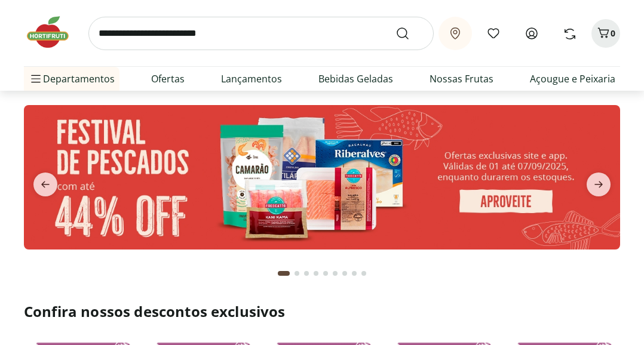 The width and height of the screenshot is (644, 345). I want to click on button: Go to page 9 from fs-carousel, so click(364, 274).